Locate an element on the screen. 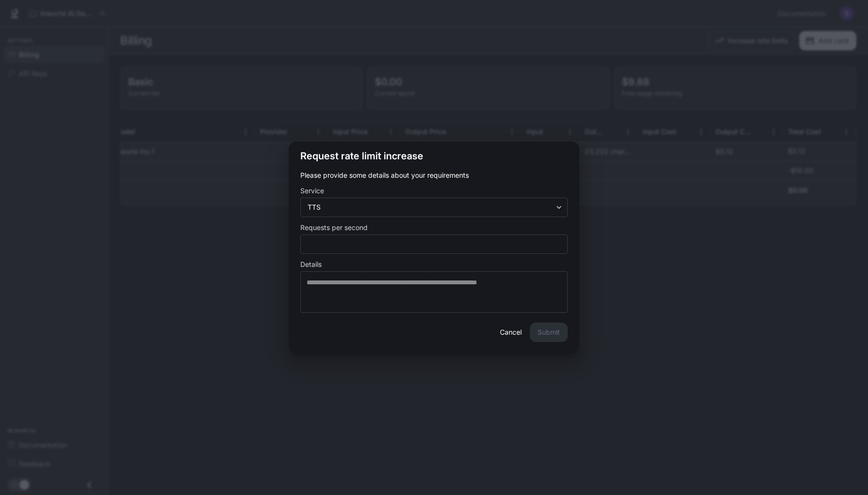 This screenshot has height=495, width=868. div: TTS is located at coordinates (434, 207).